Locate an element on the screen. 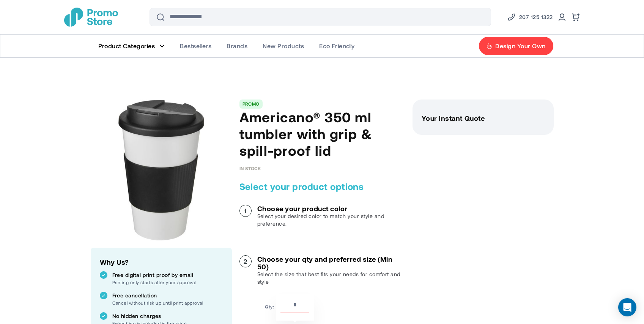  span: Product Categories is located at coordinates (127, 46).